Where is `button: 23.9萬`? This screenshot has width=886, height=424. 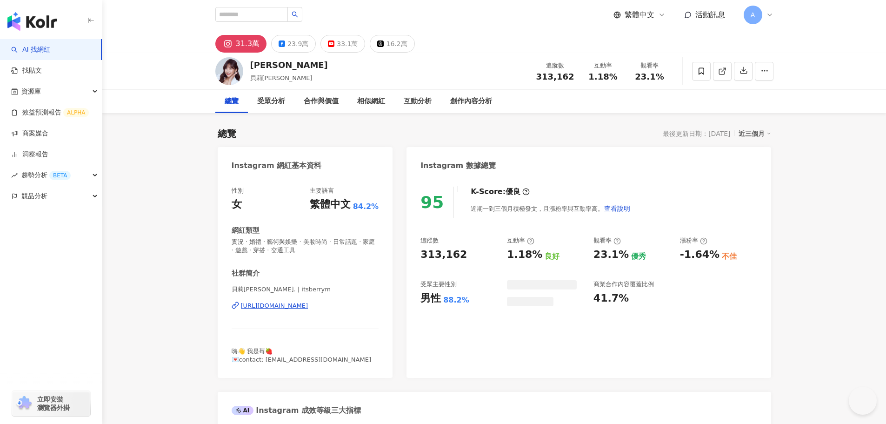 button: 23.9萬 is located at coordinates (293, 44).